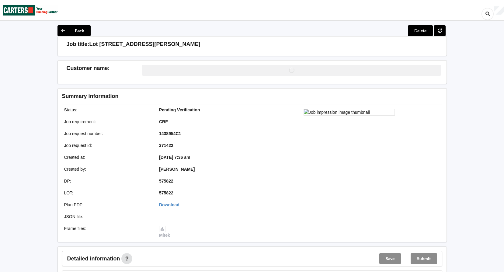 The width and height of the screenshot is (504, 272). What do you see at coordinates (107, 157) in the screenshot?
I see `div: Created at :` at bounding box center [107, 157].